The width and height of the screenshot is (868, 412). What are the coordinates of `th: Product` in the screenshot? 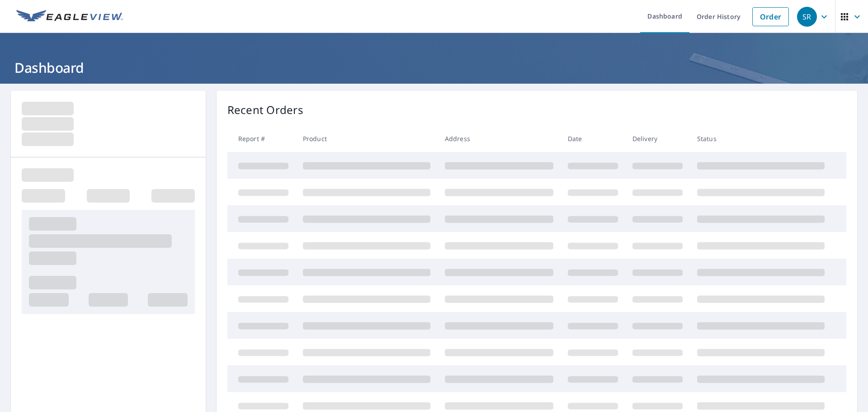 It's located at (367, 138).